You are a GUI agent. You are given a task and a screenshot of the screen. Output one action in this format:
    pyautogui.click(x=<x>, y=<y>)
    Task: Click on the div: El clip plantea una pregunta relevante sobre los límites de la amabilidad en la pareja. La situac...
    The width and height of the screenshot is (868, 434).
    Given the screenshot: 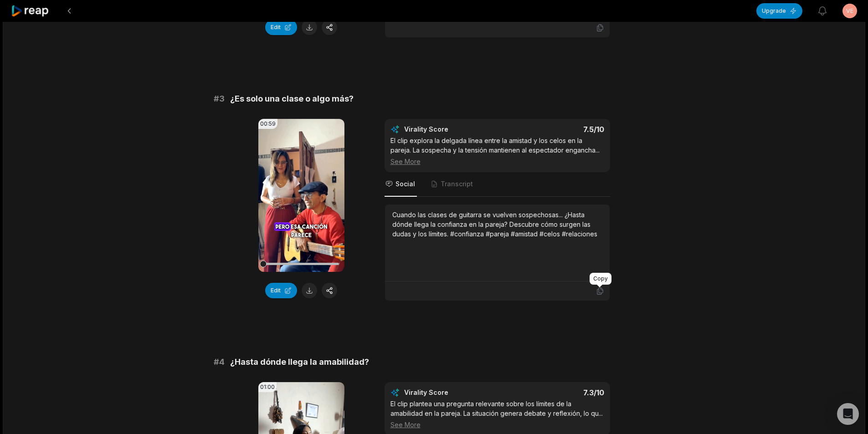 What is the action you would take?
    pyautogui.click(x=497, y=413)
    